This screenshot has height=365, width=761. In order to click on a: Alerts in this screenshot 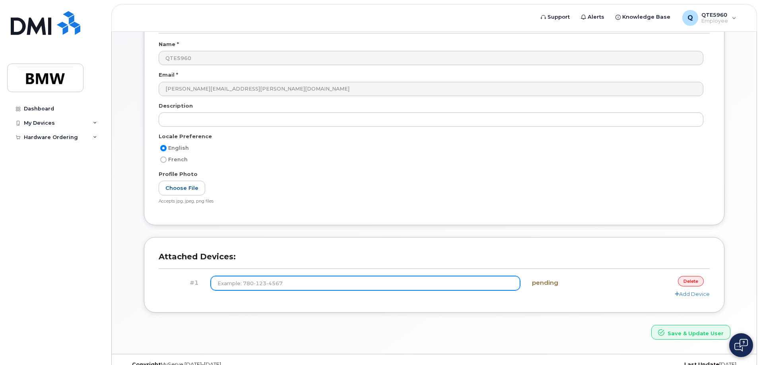, I will do `click(592, 17)`.